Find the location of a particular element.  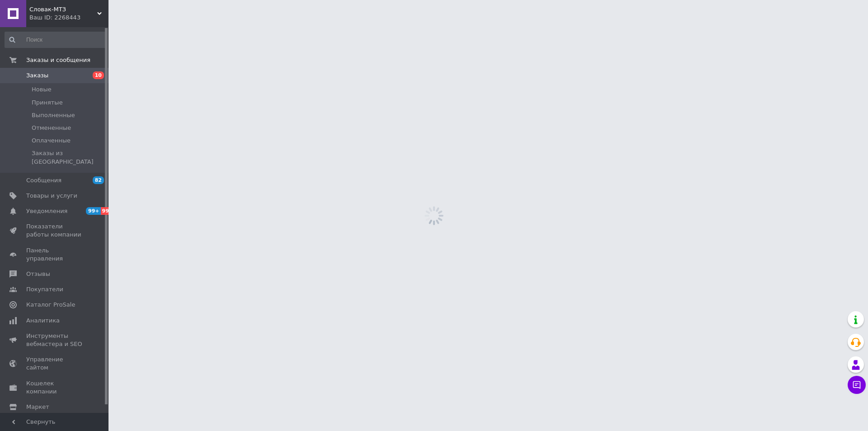

span: Покупатели is located at coordinates (45, 289).